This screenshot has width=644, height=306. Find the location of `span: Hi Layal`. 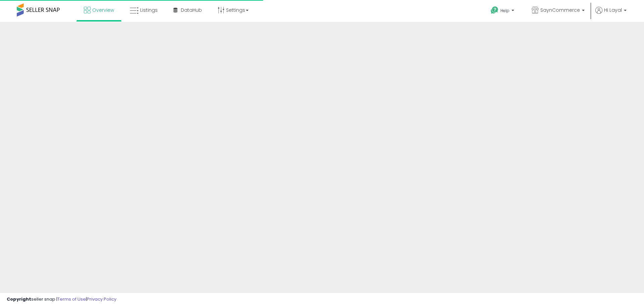

span: Hi Layal is located at coordinates (613, 10).